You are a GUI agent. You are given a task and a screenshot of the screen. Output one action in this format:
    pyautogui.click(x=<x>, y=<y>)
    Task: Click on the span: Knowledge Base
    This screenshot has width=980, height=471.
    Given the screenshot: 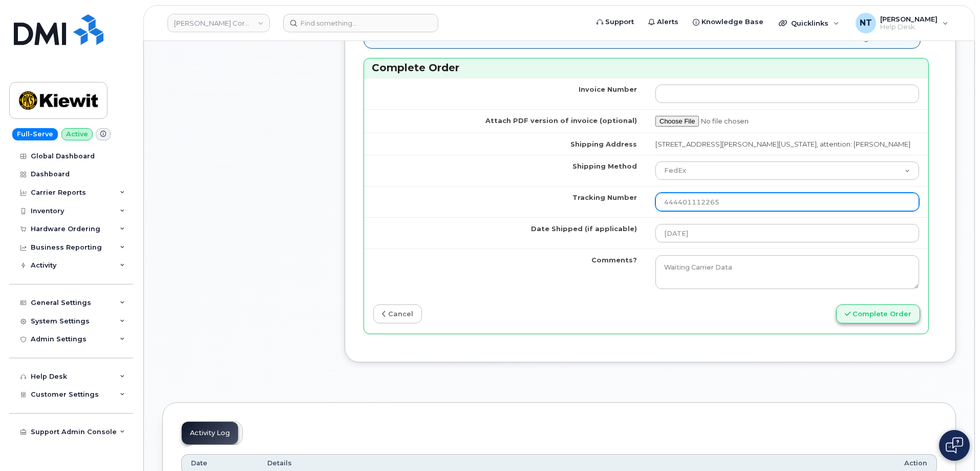 What is the action you would take?
    pyautogui.click(x=732, y=22)
    